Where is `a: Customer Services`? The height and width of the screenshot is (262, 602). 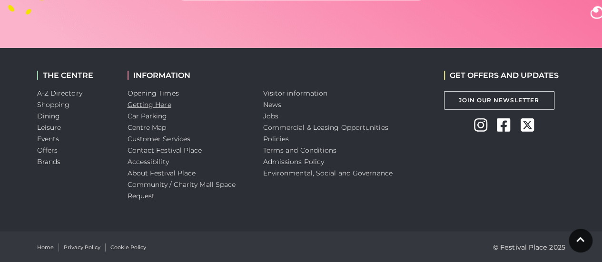 a: Customer Services is located at coordinates (159, 139).